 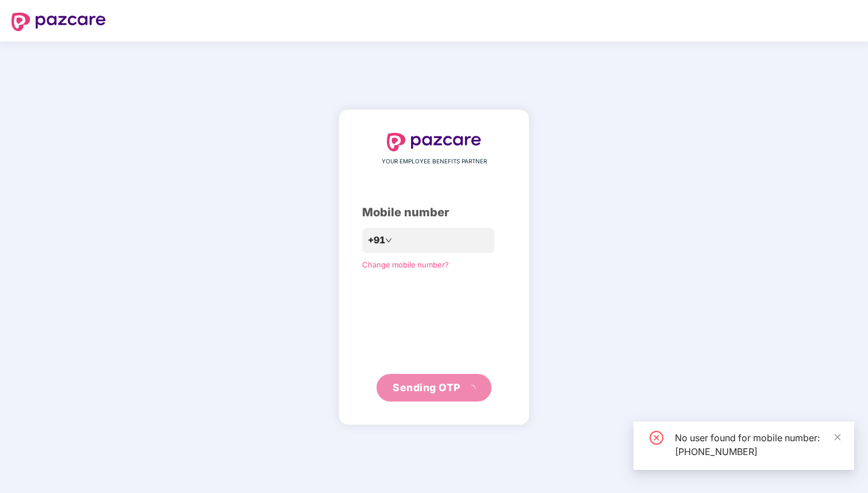 I want to click on span: down, so click(x=388, y=240).